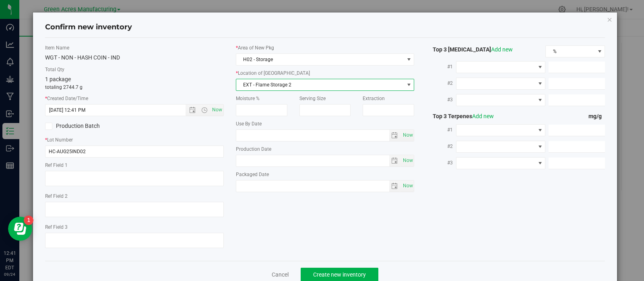  What do you see at coordinates (134, 87) in the screenshot?
I see `p: totaling 2744.7 g` at bounding box center [134, 87].